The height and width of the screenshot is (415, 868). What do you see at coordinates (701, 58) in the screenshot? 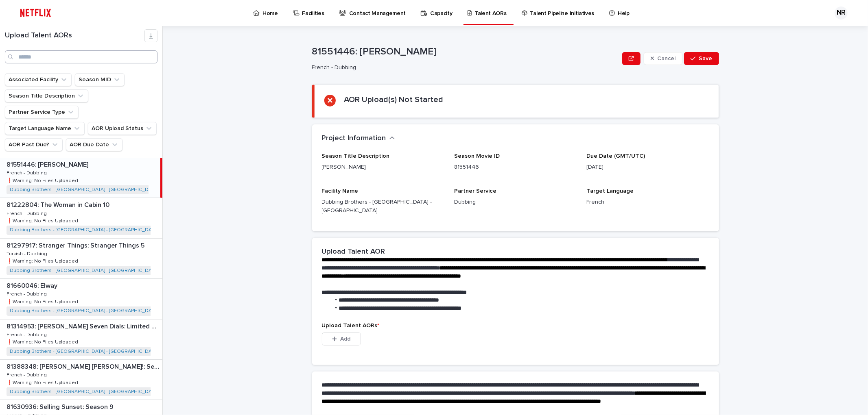
I see `button: Save` at bounding box center [701, 58].